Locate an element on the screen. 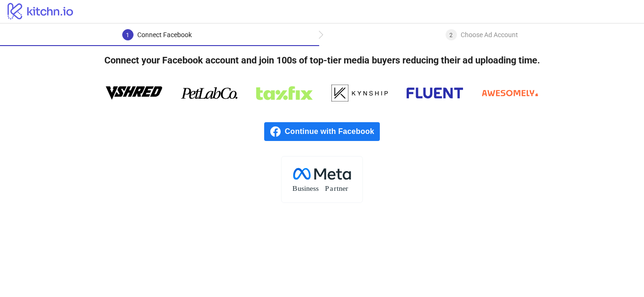 The width and height of the screenshot is (644, 297). div: Connect Facebook is located at coordinates (165, 35).